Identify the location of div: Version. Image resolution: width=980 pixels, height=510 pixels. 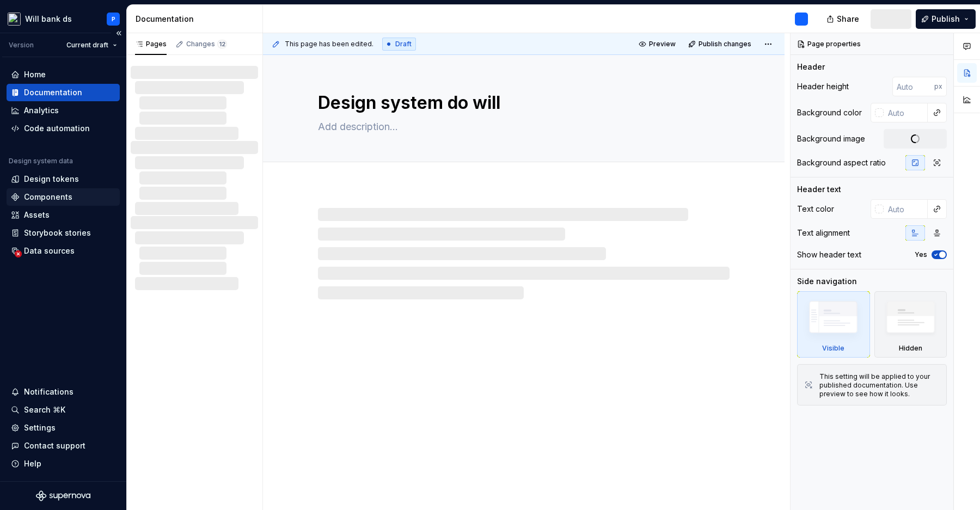
(21, 45).